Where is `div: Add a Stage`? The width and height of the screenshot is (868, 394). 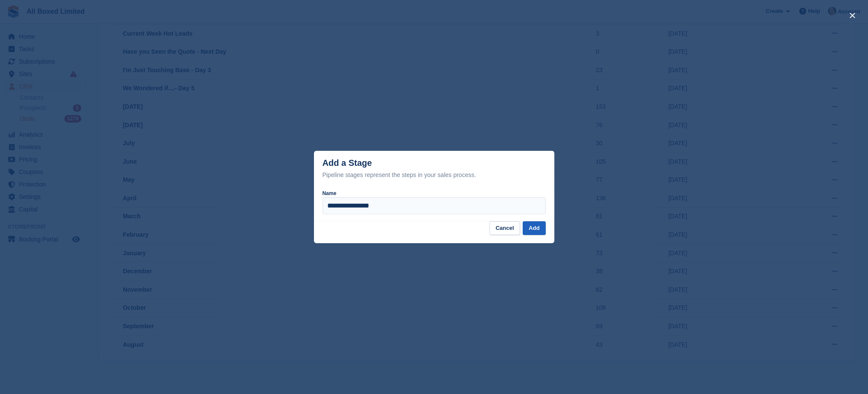 div: Add a Stage is located at coordinates (400, 169).